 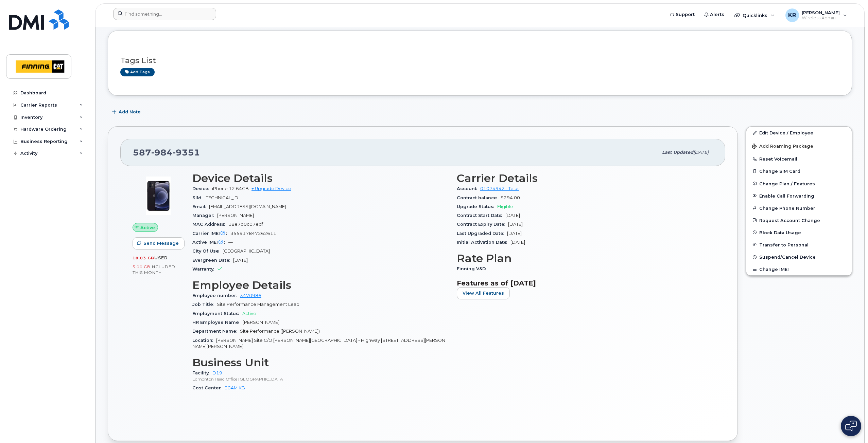 I want to click on span: Job Title, so click(x=205, y=304).